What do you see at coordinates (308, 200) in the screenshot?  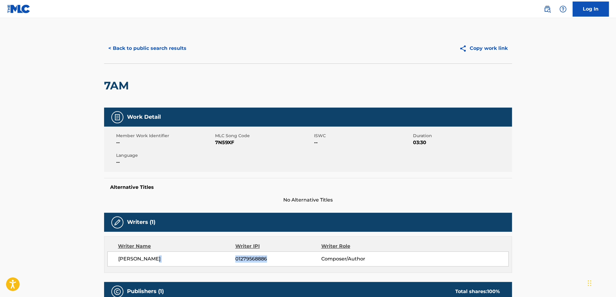 I see `span: No Alternative Titles` at bounding box center [308, 200].